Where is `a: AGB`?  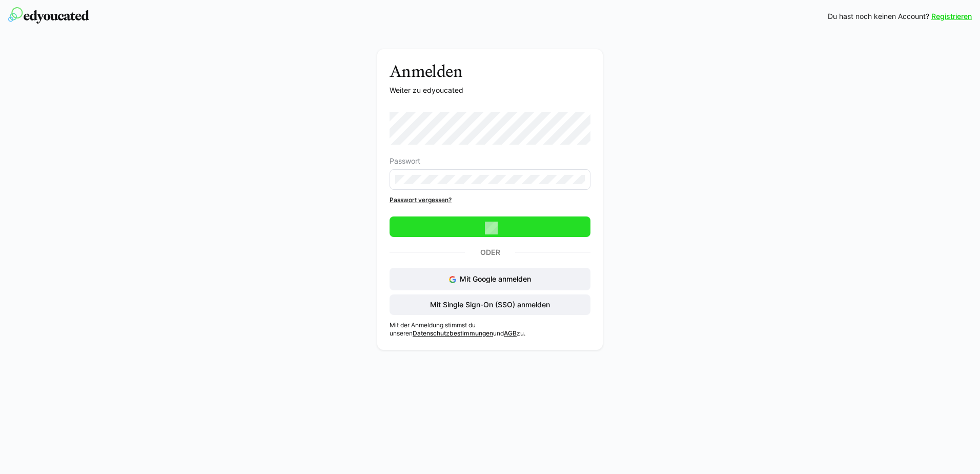 a: AGB is located at coordinates (510, 333).